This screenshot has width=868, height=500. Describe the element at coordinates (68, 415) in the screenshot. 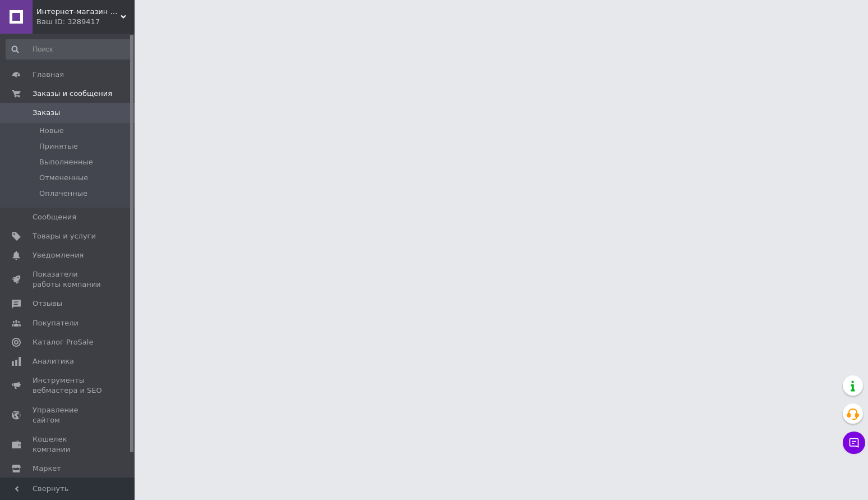

I see `span: Управление сайтом` at that location.